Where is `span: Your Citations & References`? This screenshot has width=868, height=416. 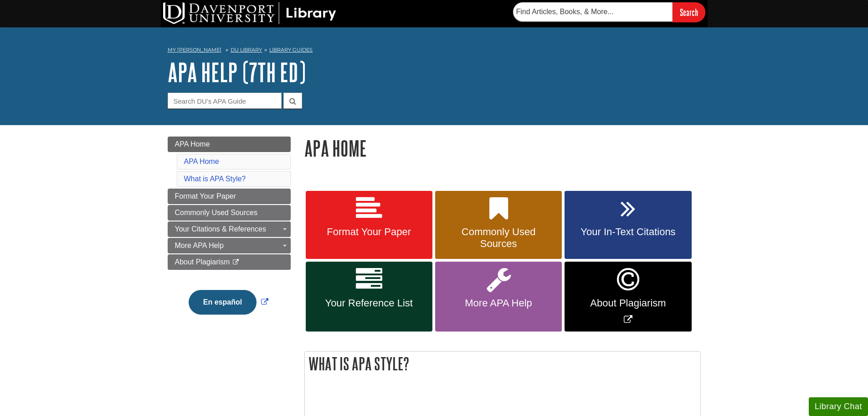 span: Your Citations & References is located at coordinates (220, 229).